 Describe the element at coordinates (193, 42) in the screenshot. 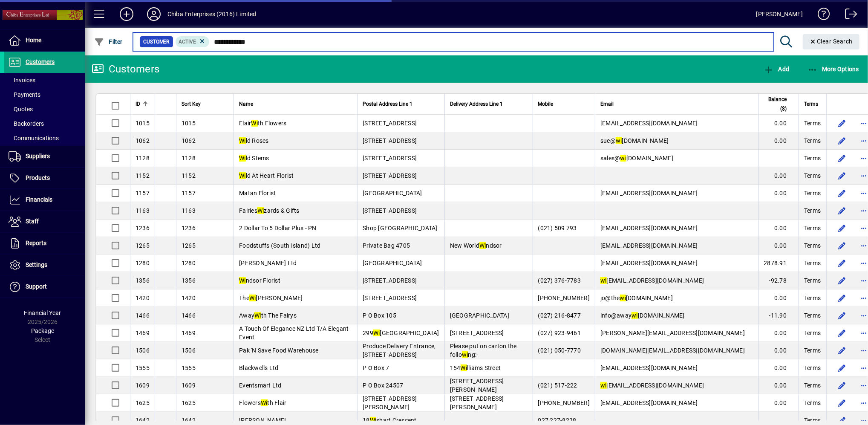

I see `mat-chip: Activation Status: Active` at that location.